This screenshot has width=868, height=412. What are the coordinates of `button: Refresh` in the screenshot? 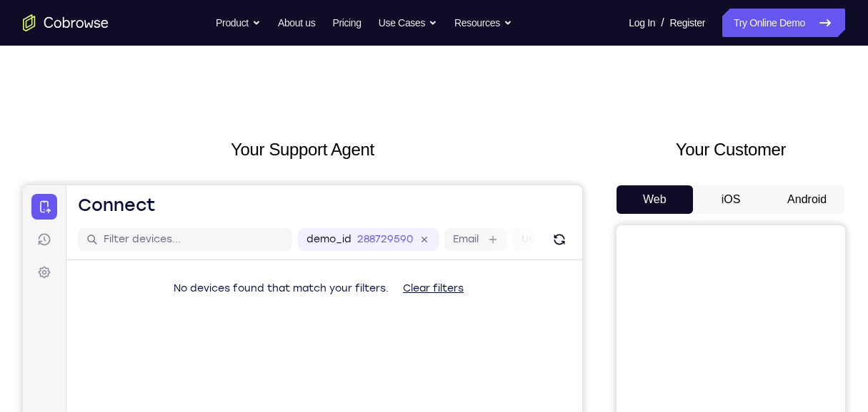 It's located at (536, 54).